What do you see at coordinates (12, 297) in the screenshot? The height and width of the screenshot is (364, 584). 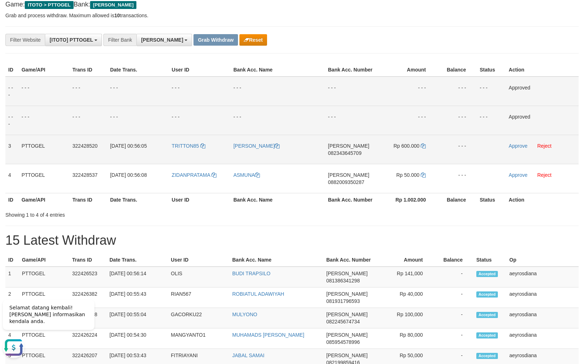 I see `td: 2` at bounding box center [12, 297].